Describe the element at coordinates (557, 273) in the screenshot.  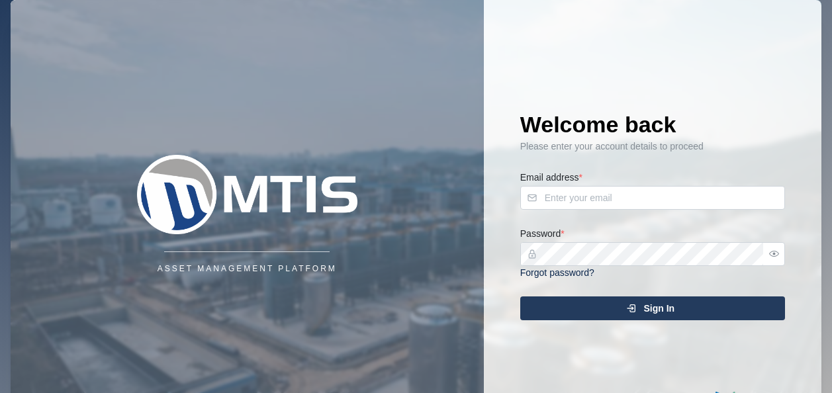
I see `a: Forgot password?` at that location.